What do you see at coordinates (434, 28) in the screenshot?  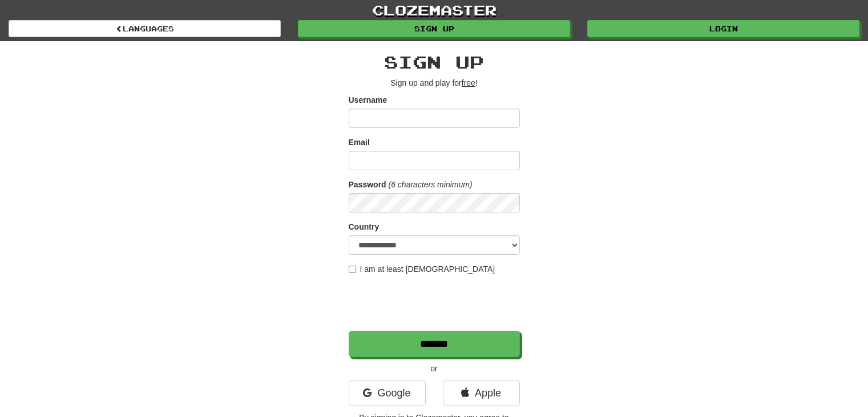 I see `a: Sign up` at bounding box center [434, 28].